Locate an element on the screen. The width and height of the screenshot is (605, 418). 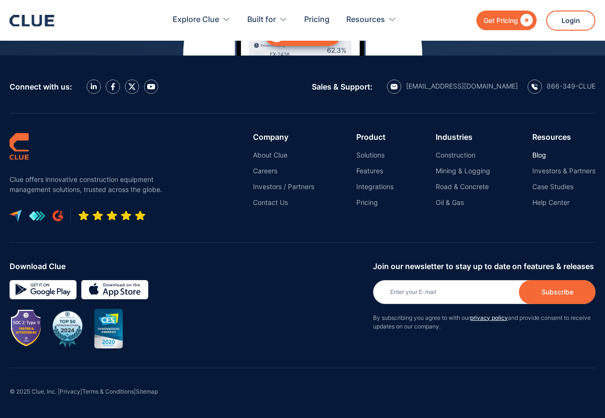
form: Newsletter is located at coordinates (484, 301).